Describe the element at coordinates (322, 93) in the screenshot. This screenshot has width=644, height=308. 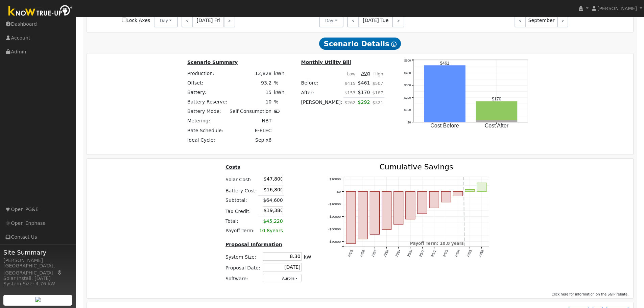
I see `td: After:` at that location.